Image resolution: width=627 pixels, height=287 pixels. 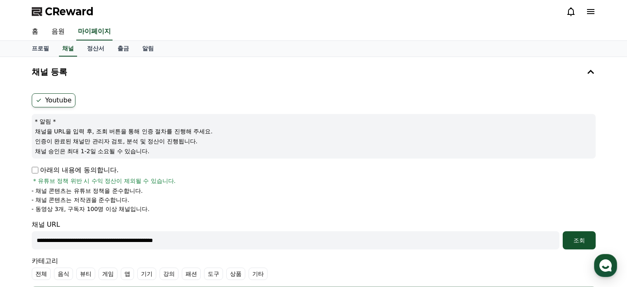 I want to click on div: 조회, so click(x=580, y=240).